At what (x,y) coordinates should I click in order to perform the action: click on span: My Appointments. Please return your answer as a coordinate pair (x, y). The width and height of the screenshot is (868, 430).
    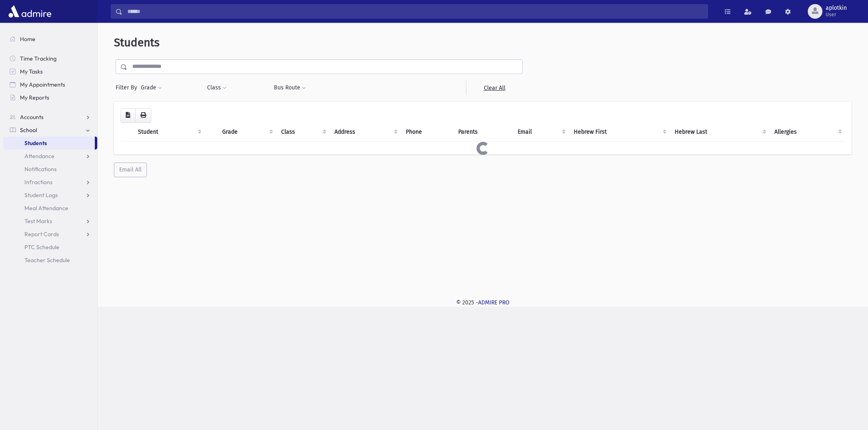
    Looking at the image, I should click on (42, 85).